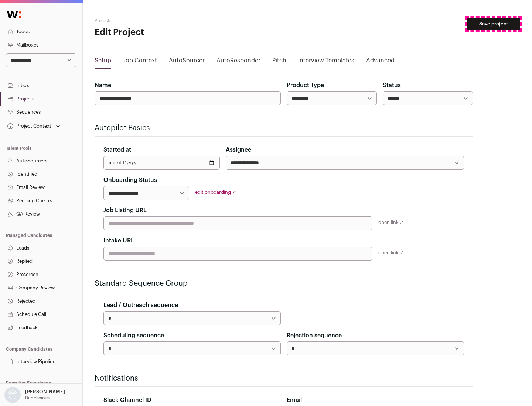 The image size is (532, 406). Describe the element at coordinates (103, 85) in the screenshot. I see `label: Name` at that location.